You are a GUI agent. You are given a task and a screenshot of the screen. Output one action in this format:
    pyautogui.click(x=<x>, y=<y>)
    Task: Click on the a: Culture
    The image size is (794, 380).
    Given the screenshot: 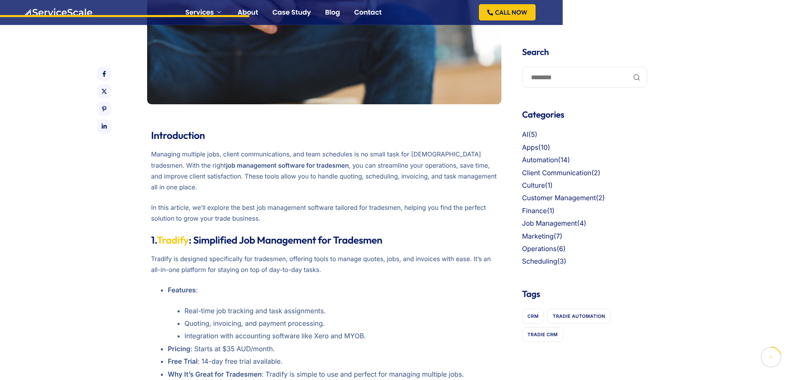 What is the action you would take?
    pyautogui.click(x=534, y=185)
    